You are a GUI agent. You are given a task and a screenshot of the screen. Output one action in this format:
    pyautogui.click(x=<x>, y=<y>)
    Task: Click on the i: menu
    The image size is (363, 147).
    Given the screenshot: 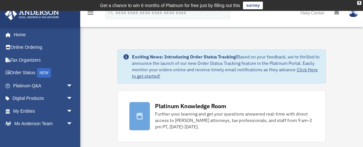 What is the action you would take?
    pyautogui.click(x=91, y=13)
    